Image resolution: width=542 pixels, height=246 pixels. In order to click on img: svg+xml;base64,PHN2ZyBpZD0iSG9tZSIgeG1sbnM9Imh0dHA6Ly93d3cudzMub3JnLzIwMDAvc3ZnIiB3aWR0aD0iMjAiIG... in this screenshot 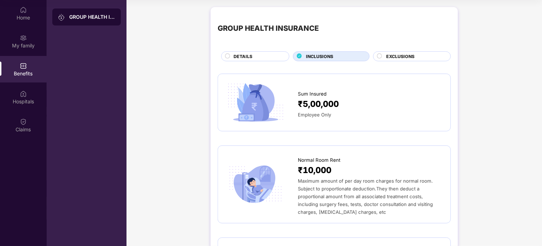, I will do `click(23, 10)`.